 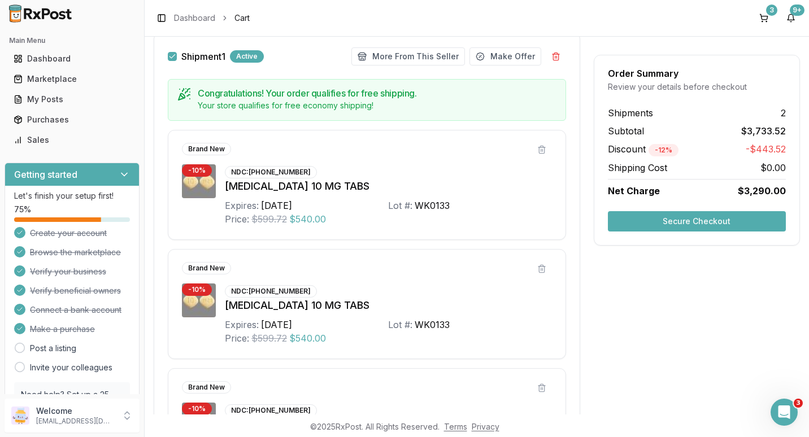 I want to click on button: Purchases, so click(x=72, y=120).